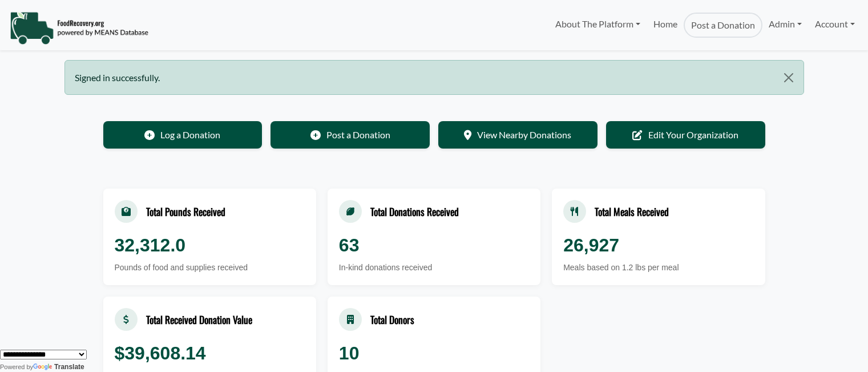  Describe the element at coordinates (209, 353) in the screenshot. I see `div: $39,608.14` at that location.